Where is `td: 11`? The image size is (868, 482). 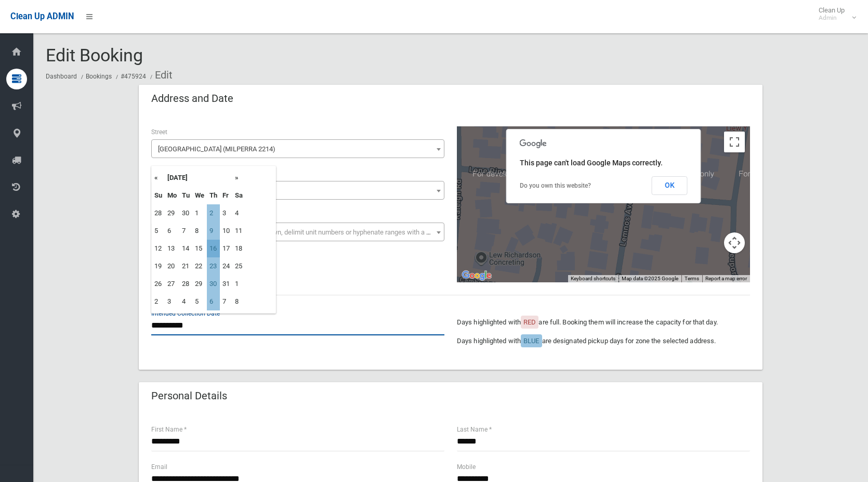 td: 11 is located at coordinates (239, 231).